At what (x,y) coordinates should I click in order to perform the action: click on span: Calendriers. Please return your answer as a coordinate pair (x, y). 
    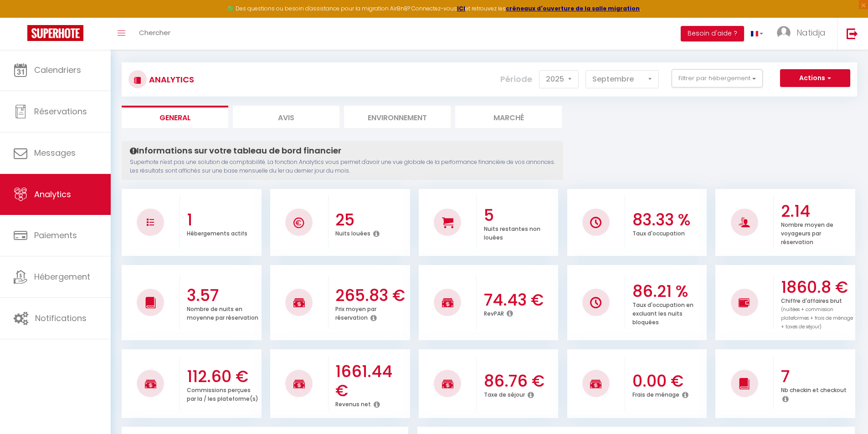
    Looking at the image, I should click on (57, 70).